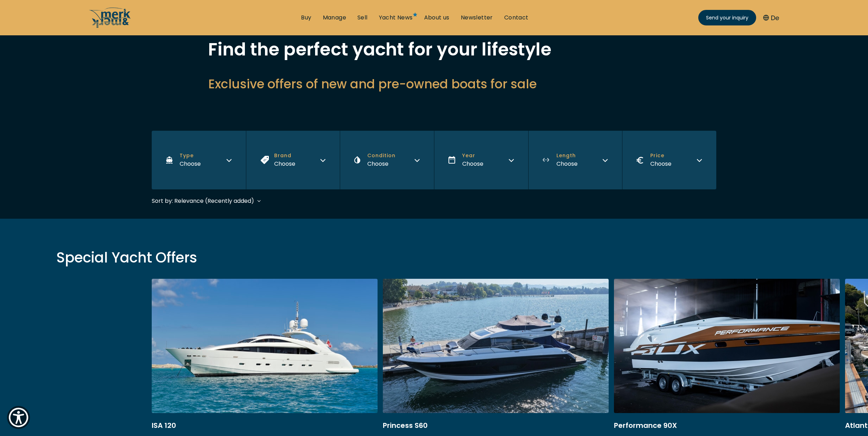 Image resolution: width=868 pixels, height=436 pixels. Describe the element at coordinates (575, 160) in the screenshot. I see `button: LengthChoose` at that location.